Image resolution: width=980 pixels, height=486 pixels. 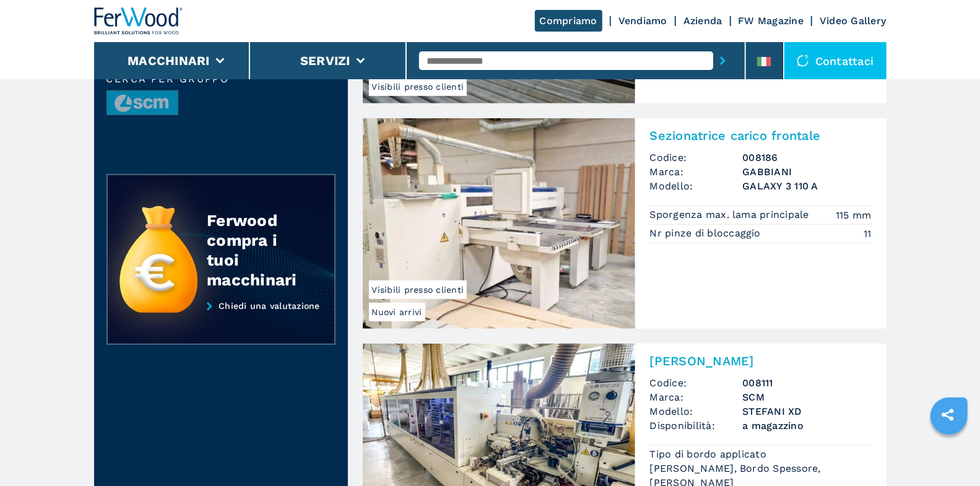 What do you see at coordinates (703, 21) in the screenshot?
I see `a: Azienda` at bounding box center [703, 21].